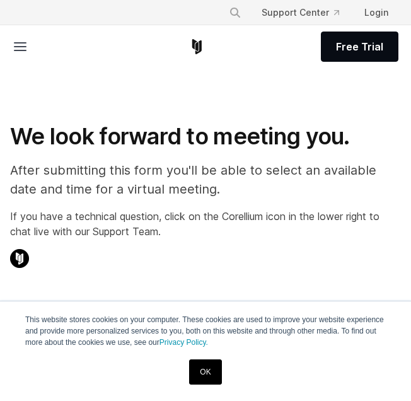  I want to click on a: Corellium Home, so click(197, 47).